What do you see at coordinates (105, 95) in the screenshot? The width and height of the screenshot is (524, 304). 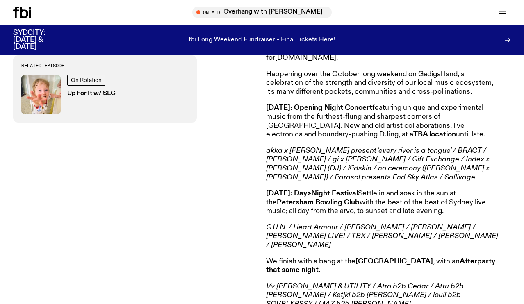 I see `a: baby slcOn RotationUp For It w/ SLC` at bounding box center [105, 95].